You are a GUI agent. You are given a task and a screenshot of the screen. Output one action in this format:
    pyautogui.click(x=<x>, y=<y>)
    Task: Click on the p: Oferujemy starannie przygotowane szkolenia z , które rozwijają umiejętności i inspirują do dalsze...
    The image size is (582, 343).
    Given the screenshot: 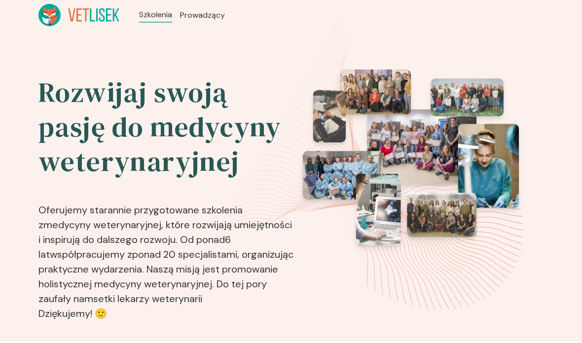 What is the action you would take?
    pyautogui.click(x=167, y=256)
    